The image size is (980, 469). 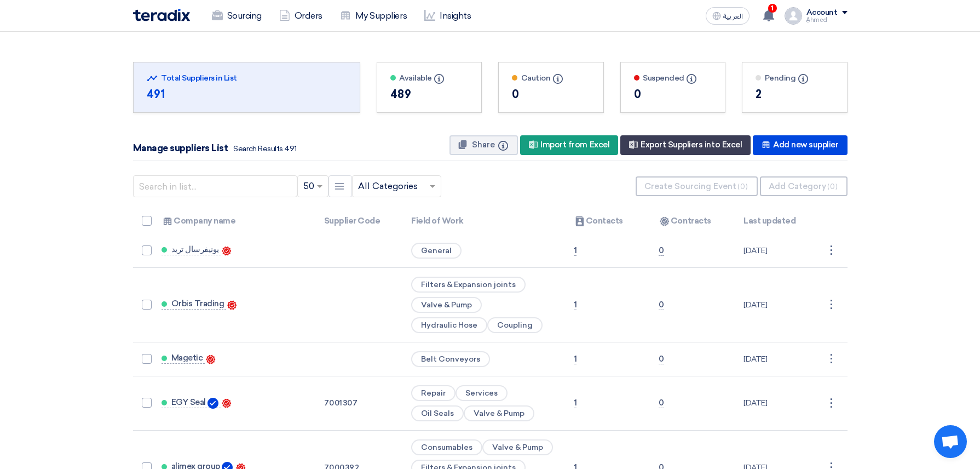 What do you see at coordinates (515, 325) in the screenshot?
I see `span: Coupling` at bounding box center [515, 325].